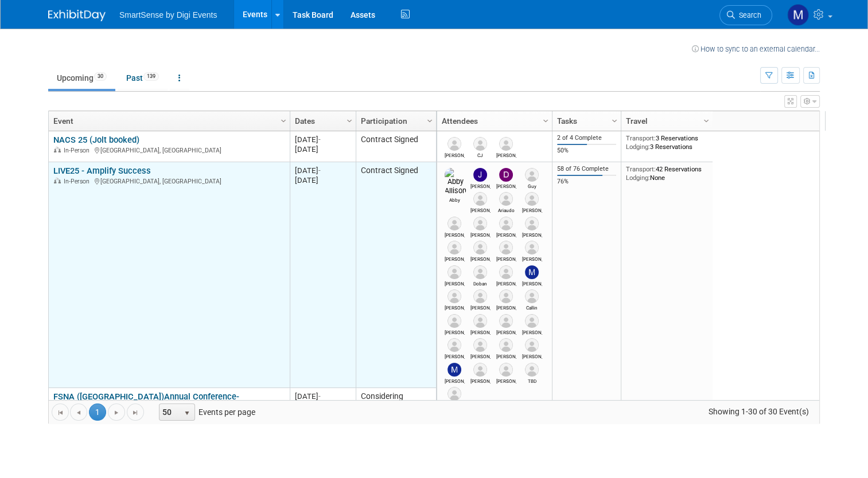 This screenshot has height=478, width=868. What do you see at coordinates (532, 283) in the screenshot?
I see `div: Madeleine Acevedo` at bounding box center [532, 283].